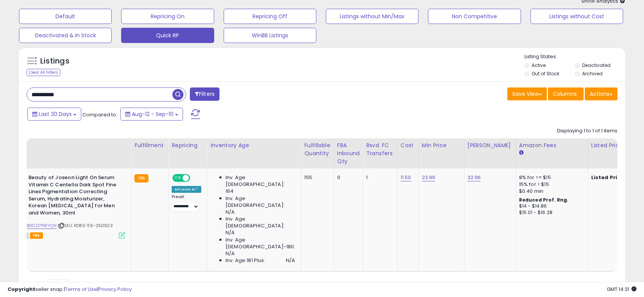 Image resolution: width=644 pixels, height=297 pixels. Describe the element at coordinates (551, 177) in the screenshot. I see `div: 8% for <= $15` at that location.